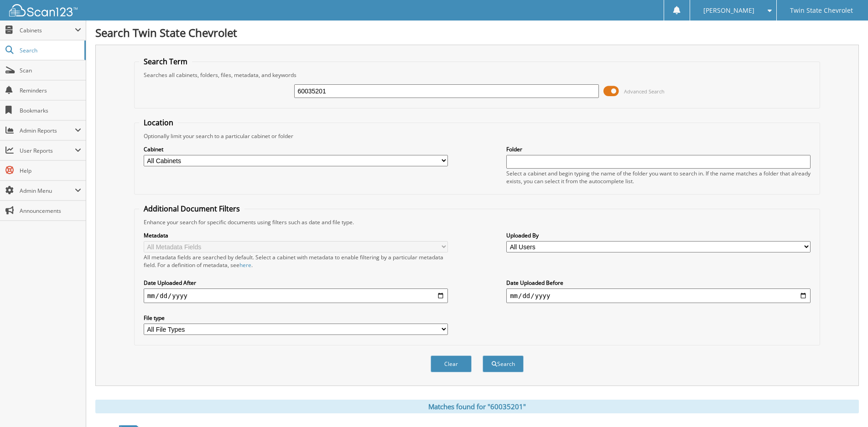 The image size is (868, 427). Describe the element at coordinates (50, 50) in the screenshot. I see `span: Search` at that location.